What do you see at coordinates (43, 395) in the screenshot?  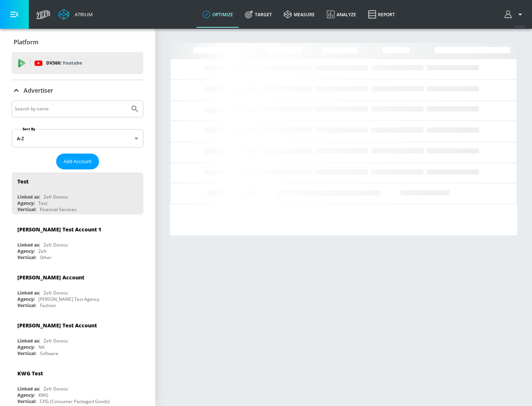 I see `div: KWG` at bounding box center [43, 395].